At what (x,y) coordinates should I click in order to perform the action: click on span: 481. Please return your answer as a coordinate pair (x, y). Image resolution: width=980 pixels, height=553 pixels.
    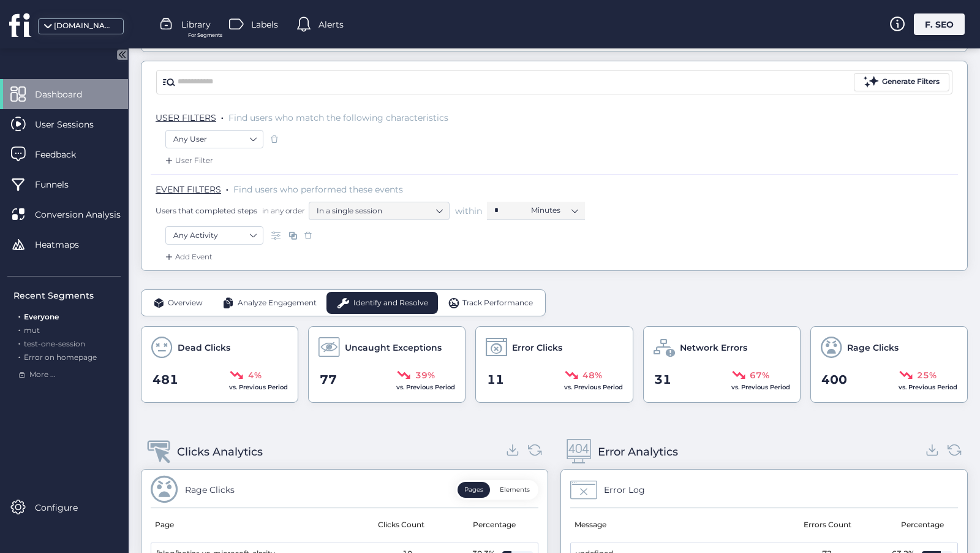
    Looking at the image, I should click on (165, 380).